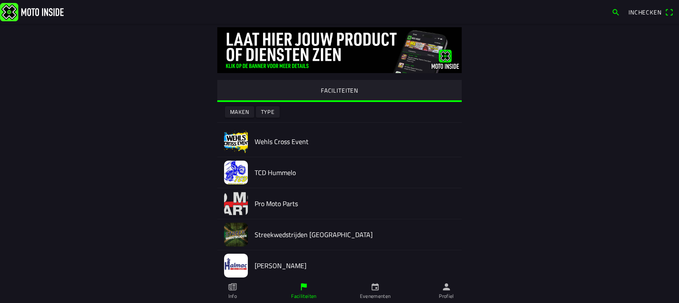  What do you see at coordinates (651, 12) in the screenshot?
I see `a: Incheckenqr scanner` at bounding box center [651, 12].